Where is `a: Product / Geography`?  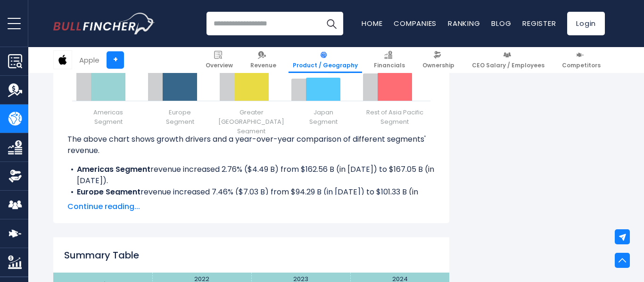
a: Product / Geography is located at coordinates (326, 60).